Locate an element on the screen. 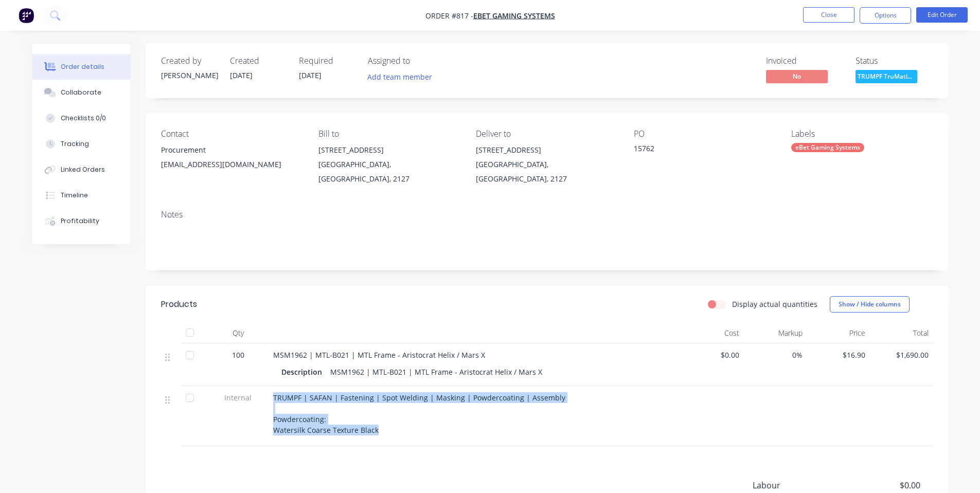 This screenshot has width=980, height=493. div: Cost is located at coordinates (712, 333).